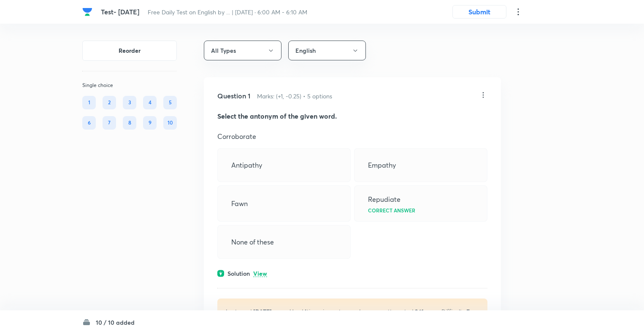  Describe the element at coordinates (88, 12) in the screenshot. I see `img: Company Logo` at that location.